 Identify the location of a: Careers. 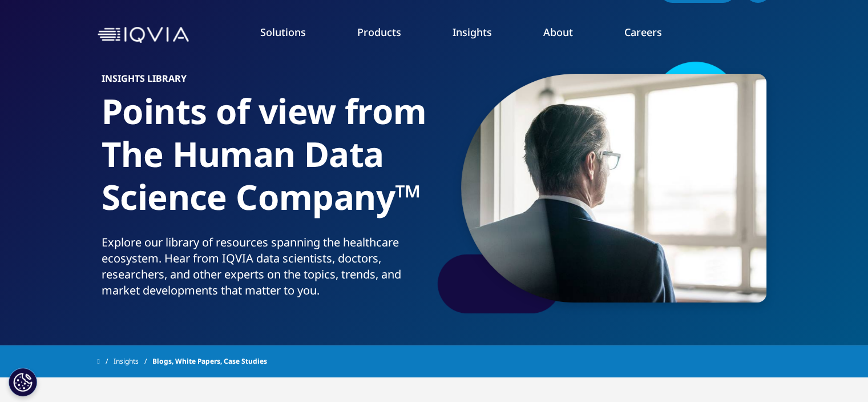
(643, 32).